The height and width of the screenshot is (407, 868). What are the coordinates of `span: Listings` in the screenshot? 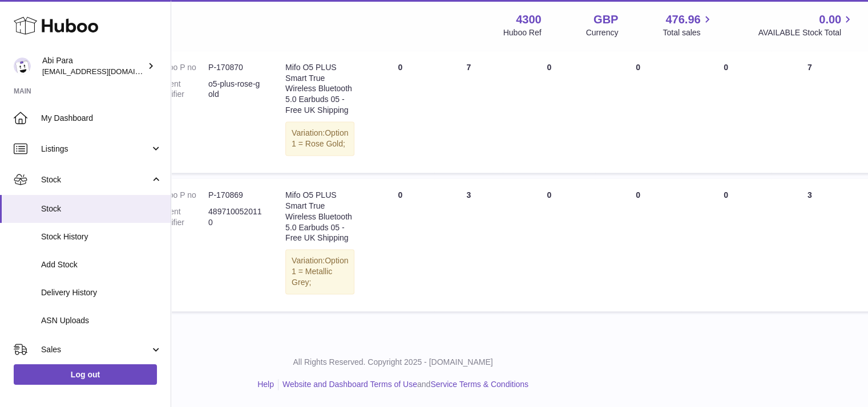 It's located at (96, 149).